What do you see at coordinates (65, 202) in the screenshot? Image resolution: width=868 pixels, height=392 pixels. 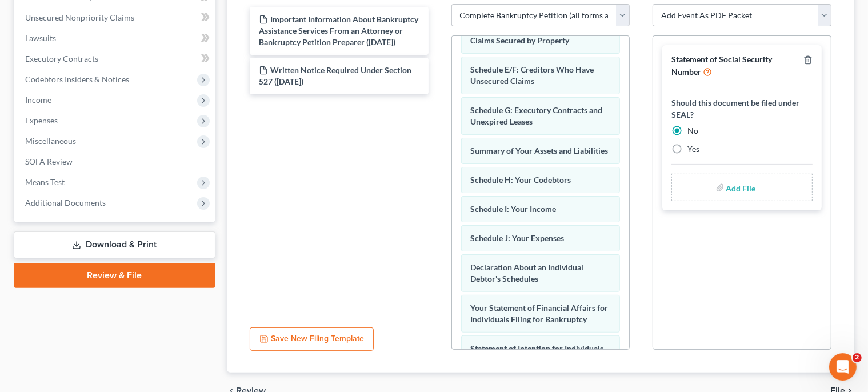 I see `span: Additional Documents` at bounding box center [65, 202].